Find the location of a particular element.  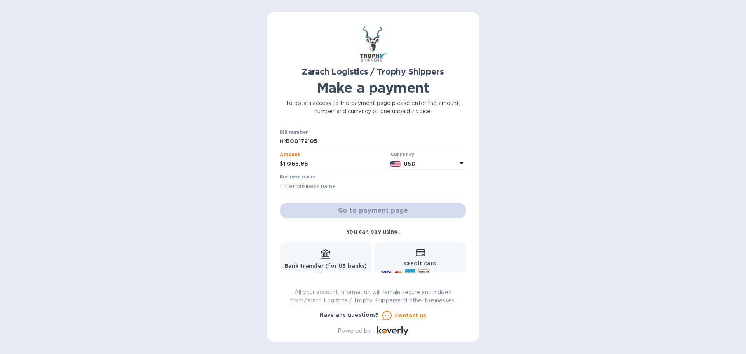

img: USD is located at coordinates (395, 164).